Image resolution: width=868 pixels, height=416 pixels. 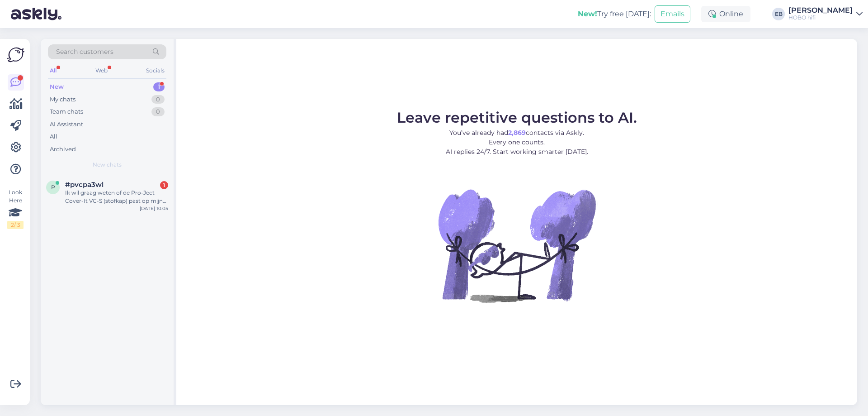 What do you see at coordinates (116, 197) in the screenshot?
I see `div: Ik wil graag weten of de Pro-Ject Cover-It VC-S (stofkap) past op mijn Pro-Ject essential ii plat...` at bounding box center [116, 197].